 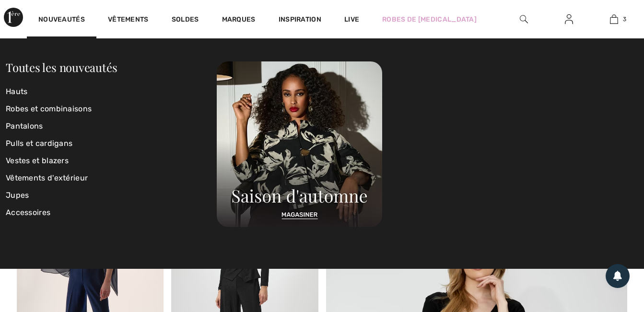 I want to click on a: Live, so click(x=352, y=20).